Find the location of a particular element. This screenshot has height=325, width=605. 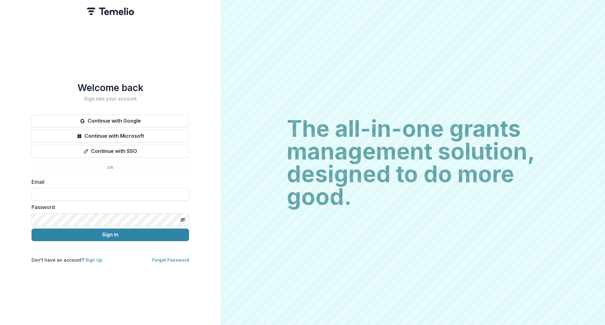

h1: Welcome back is located at coordinates (110, 88).